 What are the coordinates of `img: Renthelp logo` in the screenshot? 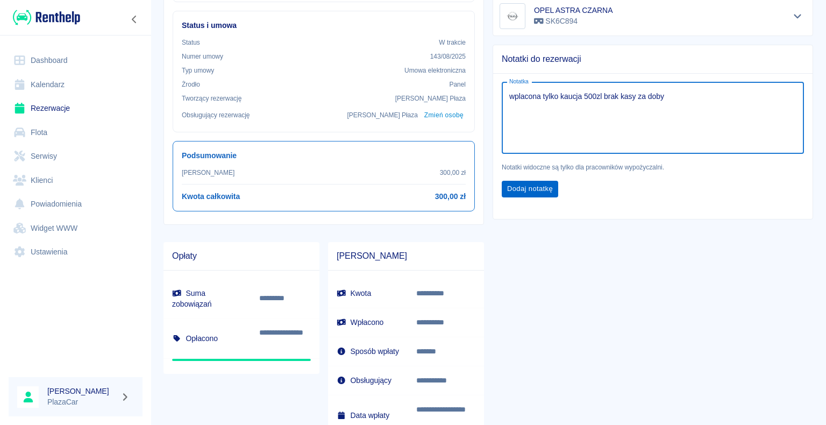 It's located at (46, 17).